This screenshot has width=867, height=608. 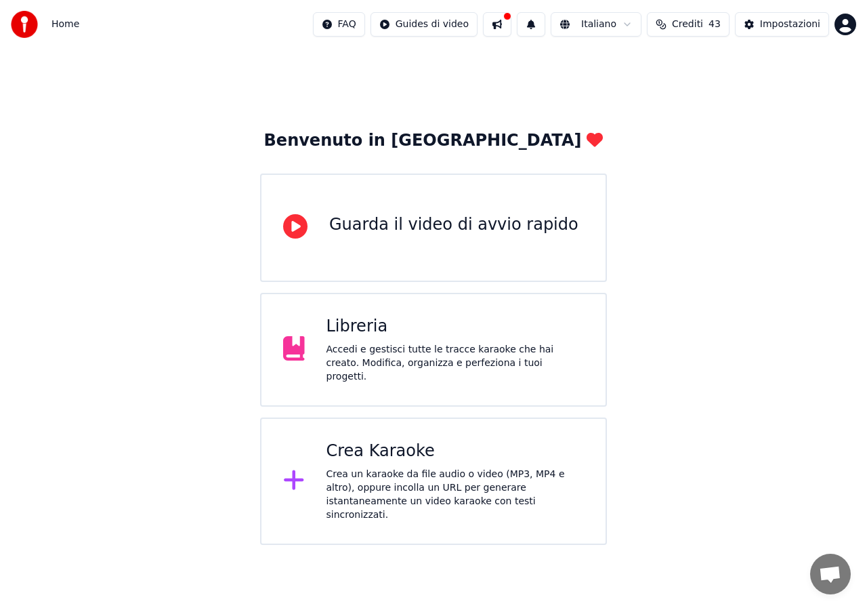 What do you see at coordinates (790, 24) in the screenshot?
I see `div: Impostazioni` at bounding box center [790, 24].